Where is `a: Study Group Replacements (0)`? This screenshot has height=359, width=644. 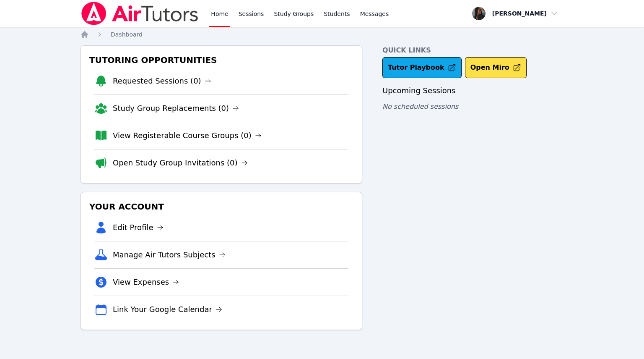
a: Study Group Replacements (0) is located at coordinates (176, 108).